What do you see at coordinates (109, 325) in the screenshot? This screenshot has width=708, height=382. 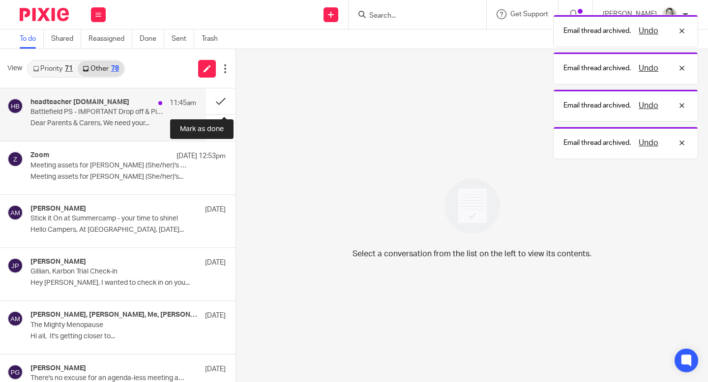 I see `p: The Mighty Menopause` at bounding box center [109, 325].